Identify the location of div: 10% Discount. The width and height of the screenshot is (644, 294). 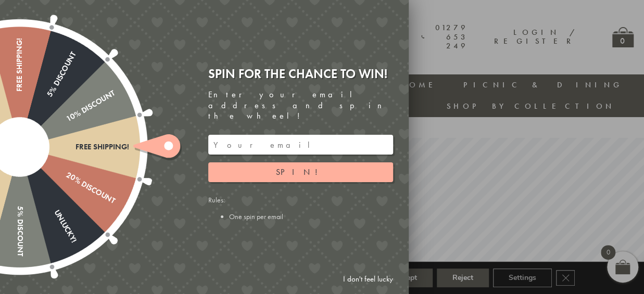
(67, 119).